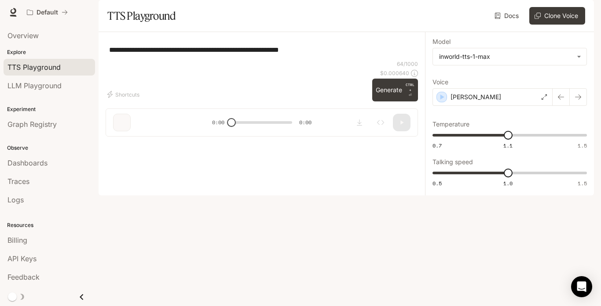 The width and height of the screenshot is (601, 306). What do you see at coordinates (507, 16) in the screenshot?
I see `a: Docs` at bounding box center [507, 16].